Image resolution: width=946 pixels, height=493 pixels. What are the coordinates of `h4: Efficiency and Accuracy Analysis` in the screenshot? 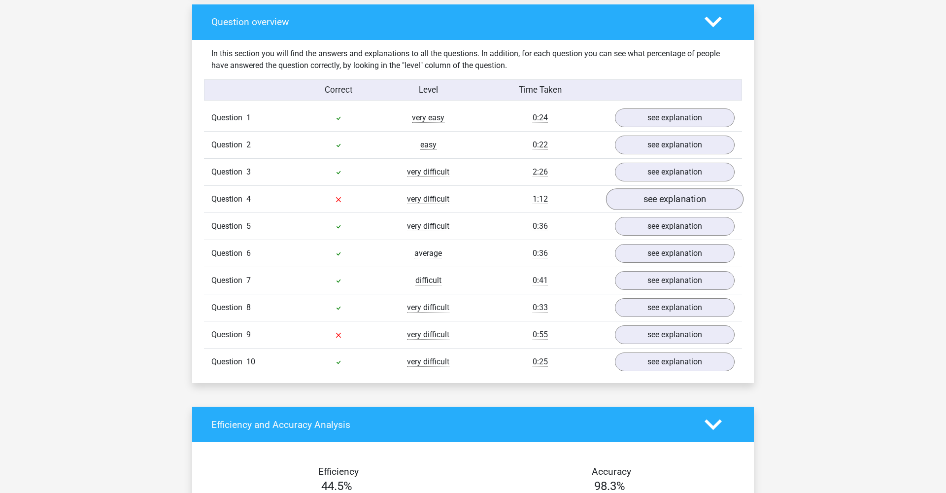 It's located at (451, 424).